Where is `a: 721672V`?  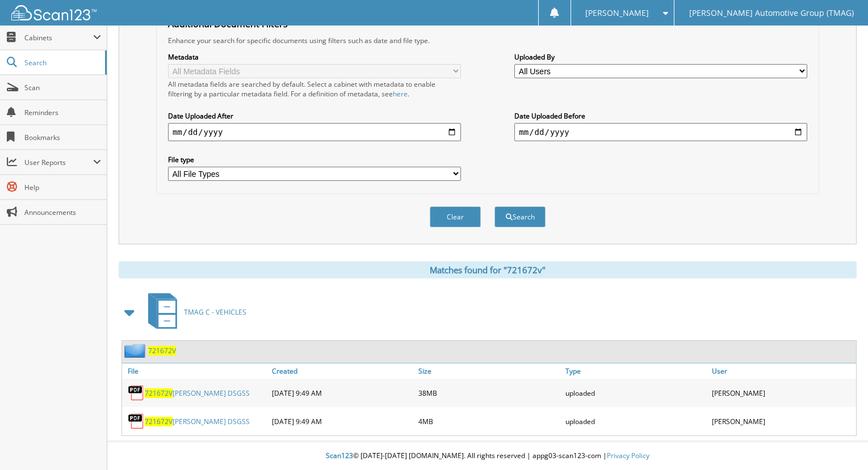
a: 721672V is located at coordinates (162, 350).